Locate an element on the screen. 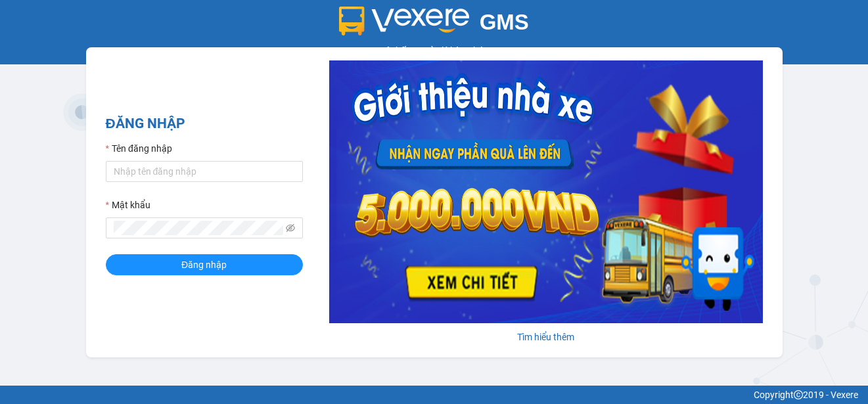  span: copyright is located at coordinates (799, 394).